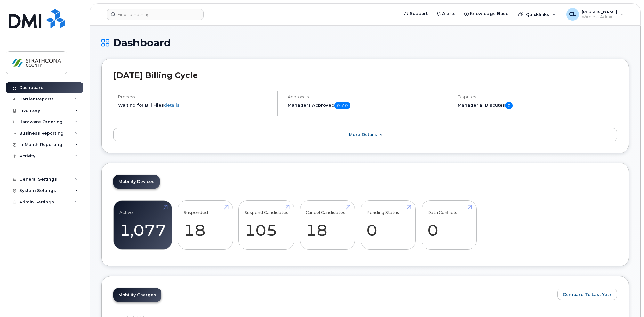 The height and width of the screenshot is (317, 644). Describe the element at coordinates (137, 295) in the screenshot. I see `a: Mobility Charges` at that location.